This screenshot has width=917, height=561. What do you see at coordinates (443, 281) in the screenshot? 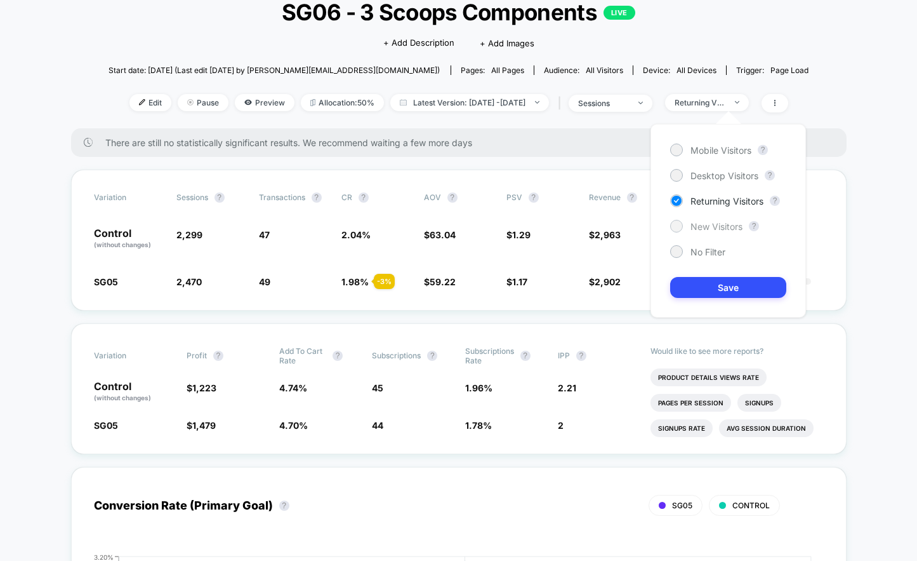
I see `span: 59.22` at bounding box center [443, 281].